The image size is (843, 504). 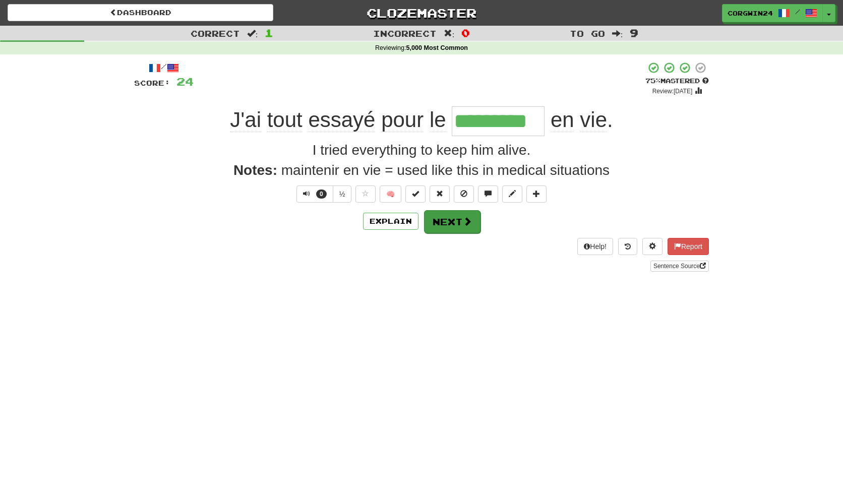 I want to click on button: Favorite sentence (alt+f), so click(x=365, y=194).